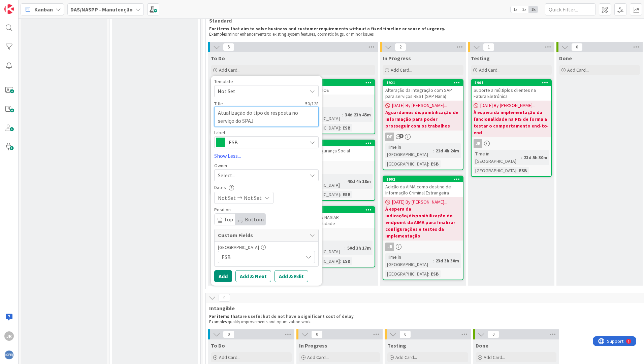 This screenshot has width=644, height=364. What do you see at coordinates (223, 276) in the screenshot?
I see `button: Add` at bounding box center [223, 276].